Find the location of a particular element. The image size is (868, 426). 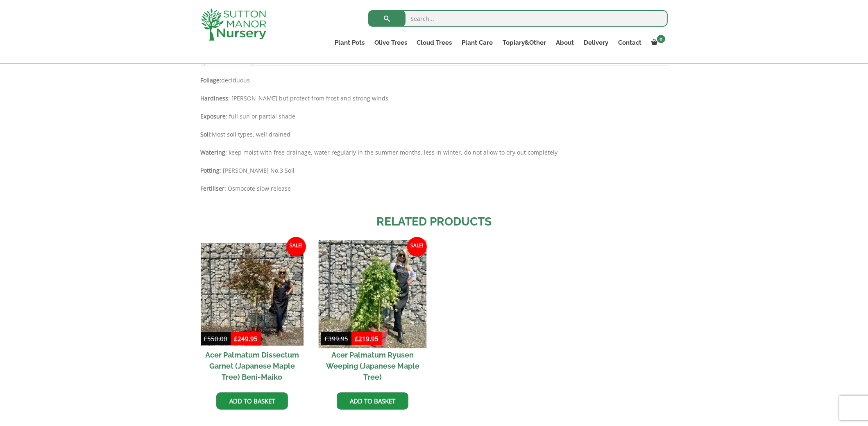

strong: Fertiliser is located at coordinates (213, 188).